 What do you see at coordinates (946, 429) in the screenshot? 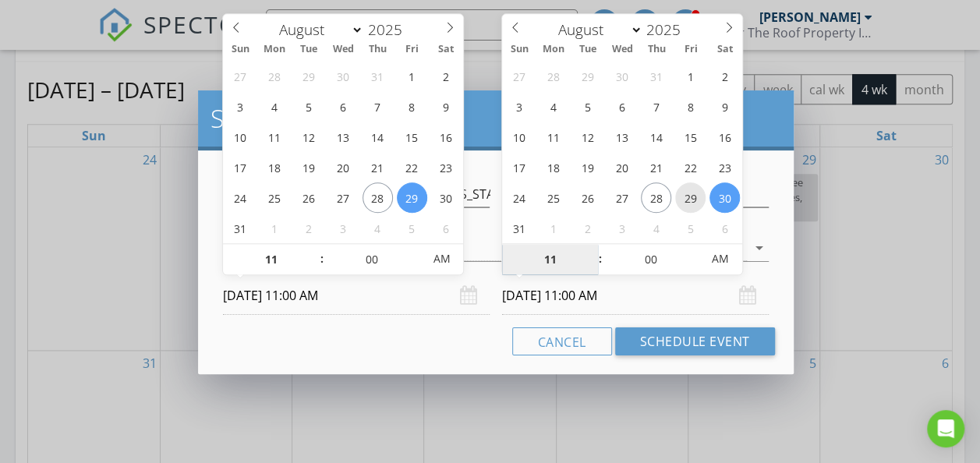
I see `div: Open Intercom Messenger` at bounding box center [946, 429].